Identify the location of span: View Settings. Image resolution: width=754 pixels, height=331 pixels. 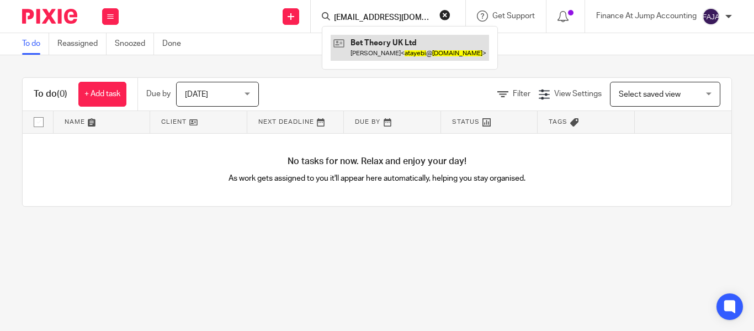
(578, 94).